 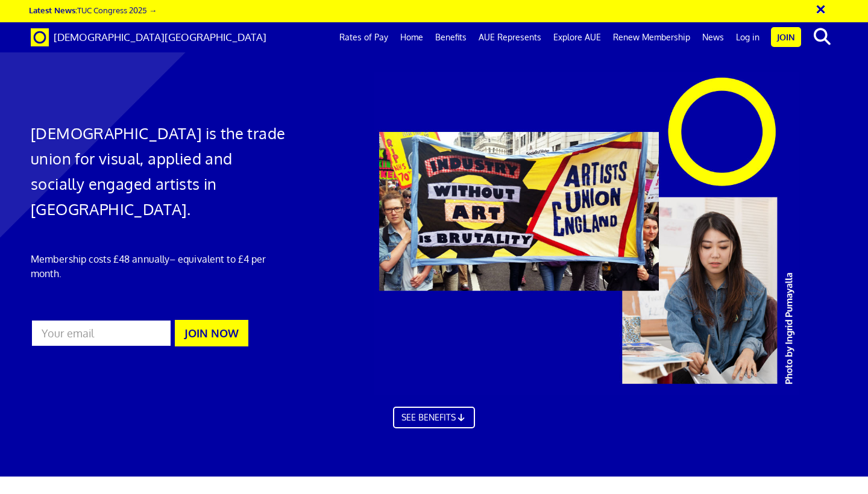 I want to click on button: search, so click(x=821, y=37).